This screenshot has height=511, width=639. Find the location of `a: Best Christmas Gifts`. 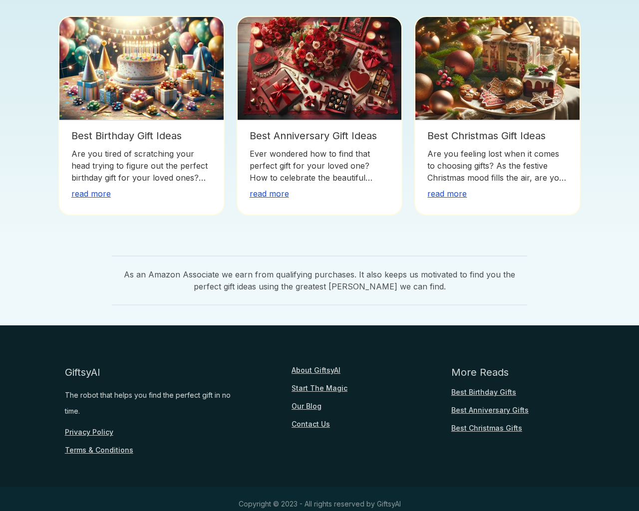

a: Best Christmas Gifts is located at coordinates (487, 429).